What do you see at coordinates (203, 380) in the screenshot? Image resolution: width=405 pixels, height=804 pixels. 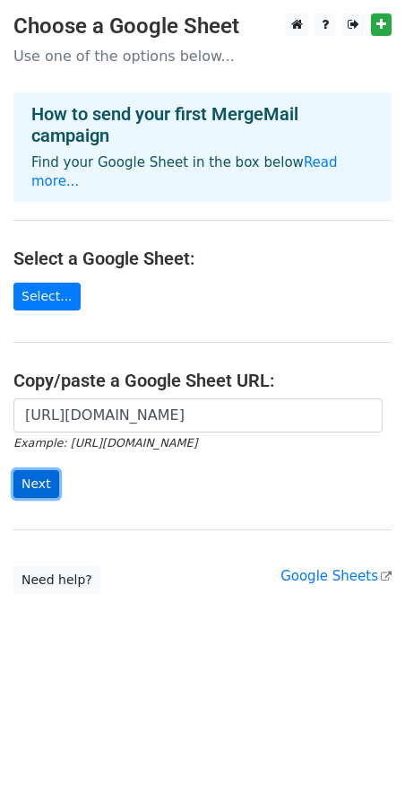 I see `h4: Copy/paste a Google Sheet URL:` at bounding box center [203, 380].